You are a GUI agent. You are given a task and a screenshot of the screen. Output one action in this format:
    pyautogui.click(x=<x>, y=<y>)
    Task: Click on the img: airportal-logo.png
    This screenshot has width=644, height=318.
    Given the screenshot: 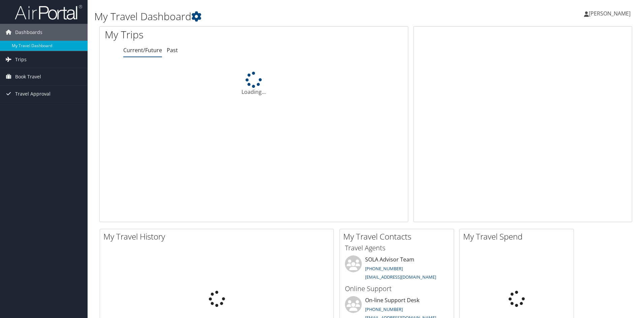 What is the action you would take?
    pyautogui.click(x=48, y=12)
    